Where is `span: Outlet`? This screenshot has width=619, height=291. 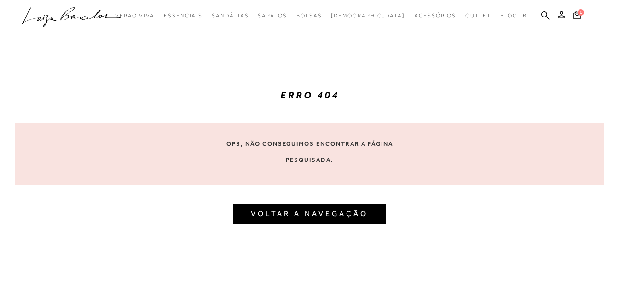
span: Outlet is located at coordinates (478, 16).